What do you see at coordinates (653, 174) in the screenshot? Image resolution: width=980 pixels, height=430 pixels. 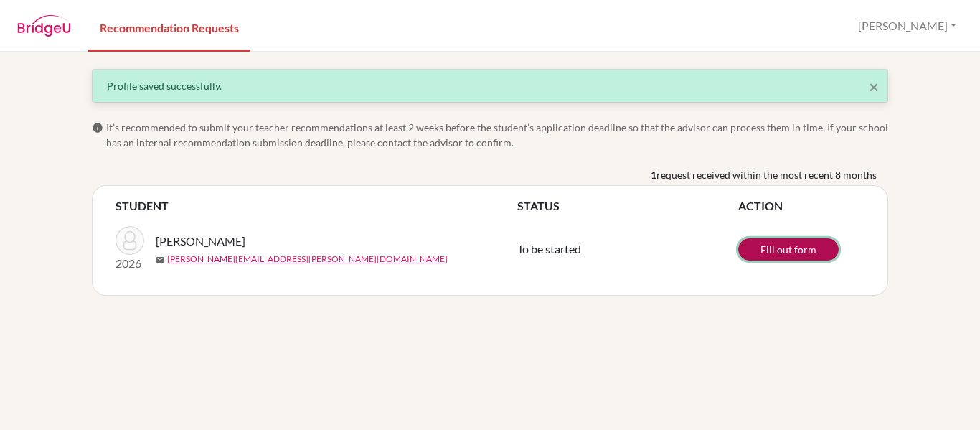 I see `b: 1` at bounding box center [653, 174].